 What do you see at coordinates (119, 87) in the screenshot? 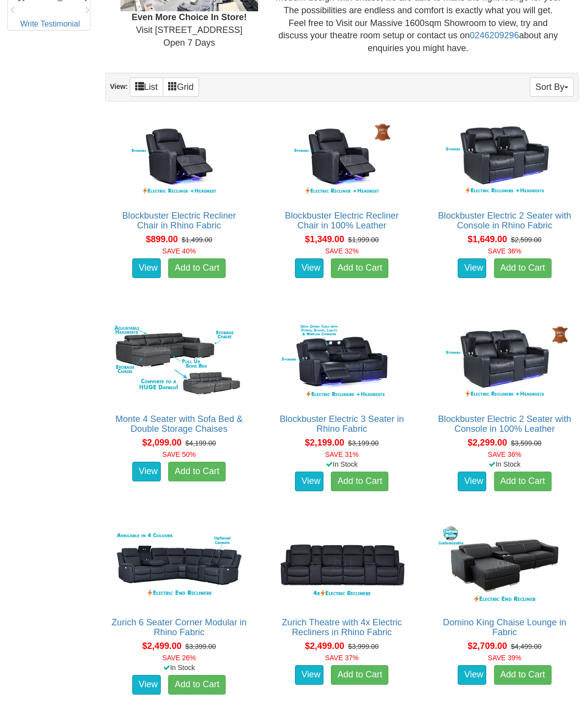
I see `strong: View:` at bounding box center [119, 87].